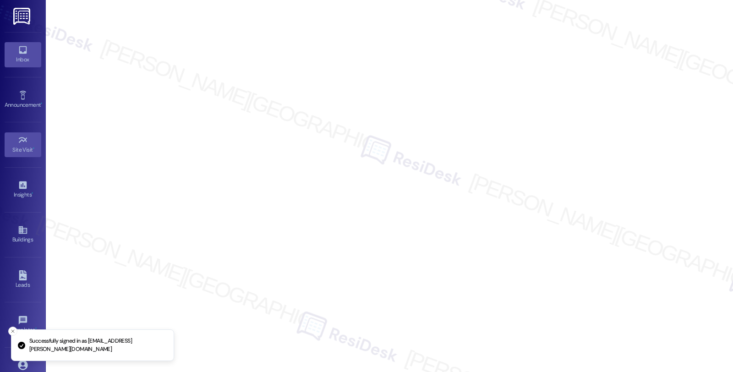 The width and height of the screenshot is (733, 372). I want to click on a: Templates •, so click(23, 325).